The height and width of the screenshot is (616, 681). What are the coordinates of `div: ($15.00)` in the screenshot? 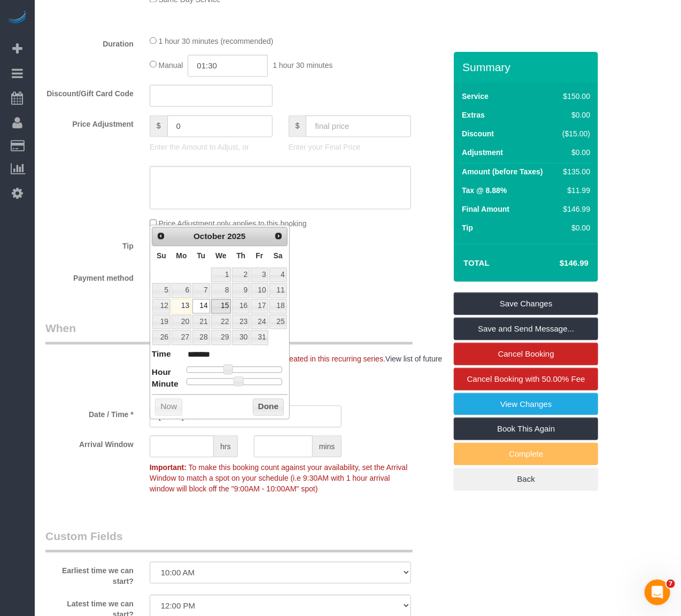 It's located at (574, 133).